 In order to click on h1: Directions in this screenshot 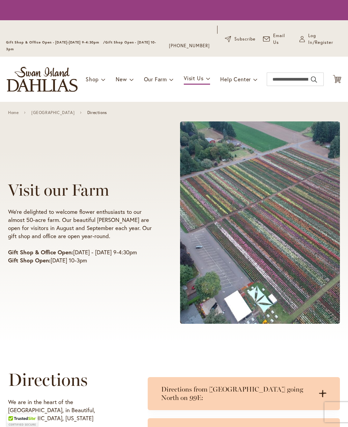, I will do `click(68, 380)`.